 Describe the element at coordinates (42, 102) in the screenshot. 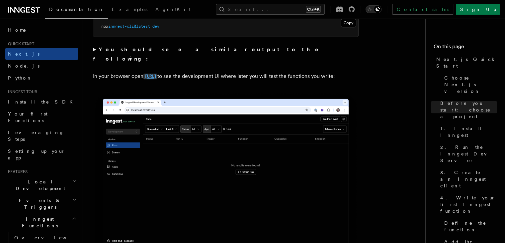

I see `span: Install the SDK` at that location.